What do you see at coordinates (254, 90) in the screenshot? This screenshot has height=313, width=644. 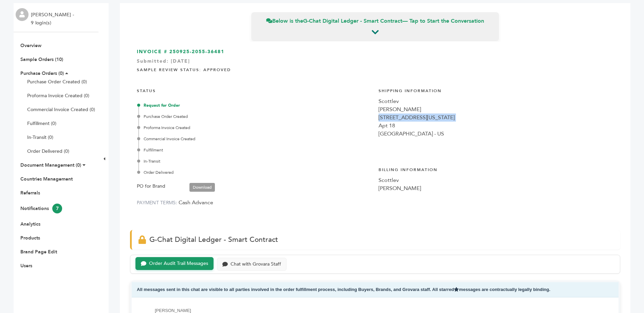 I see `h4: STATUS` at bounding box center [254, 90].